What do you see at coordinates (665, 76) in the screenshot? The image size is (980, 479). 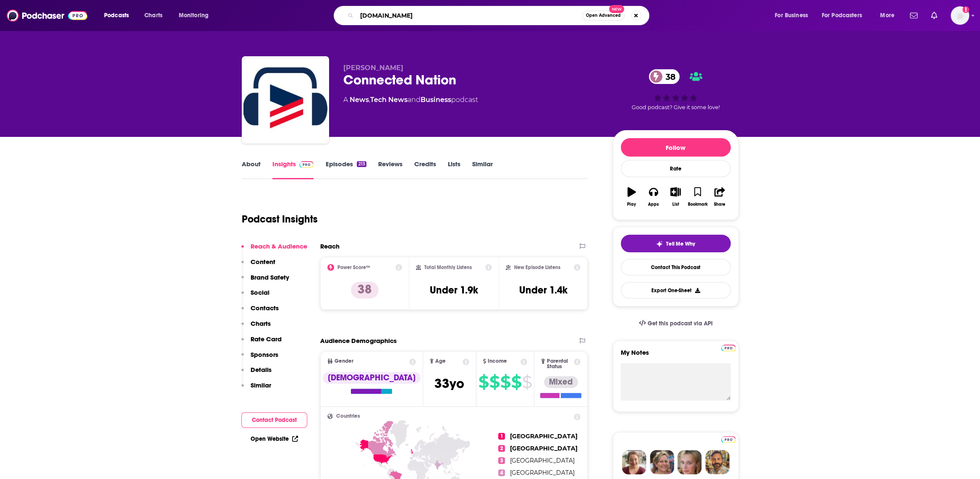 I see `a: 38` at bounding box center [665, 76].